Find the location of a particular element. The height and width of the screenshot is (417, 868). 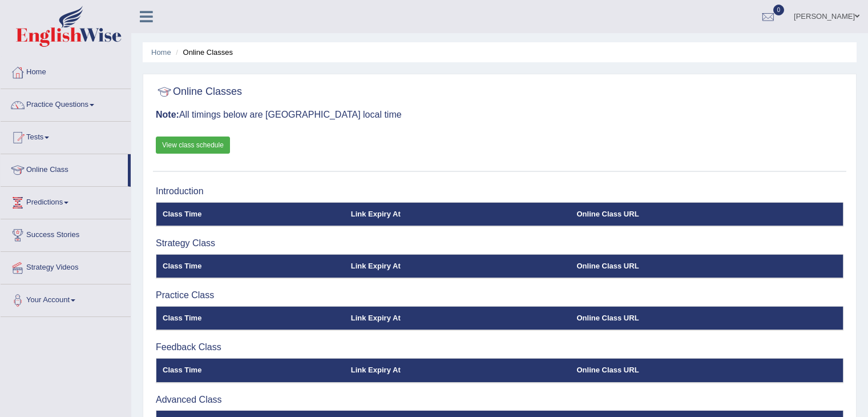

h3: Feedback Class is located at coordinates (499, 348).